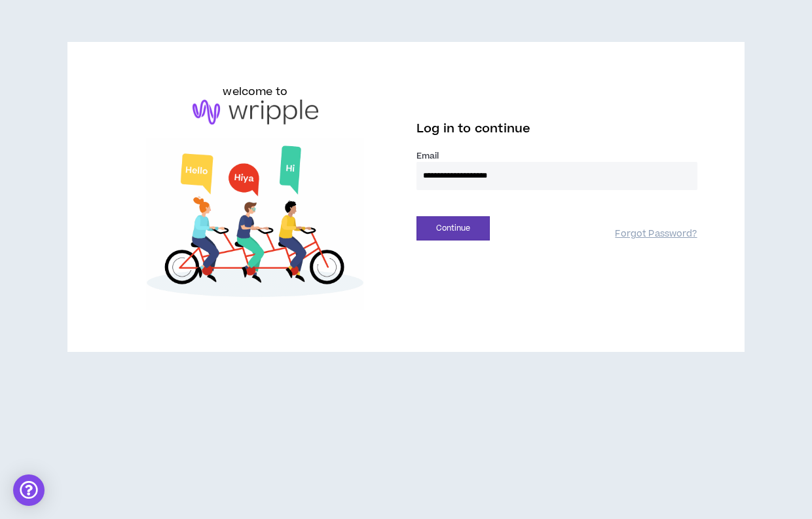 The width and height of the screenshot is (812, 519). Describe the element at coordinates (28, 491) in the screenshot. I see `div: Open Intercom Messenger` at that location.